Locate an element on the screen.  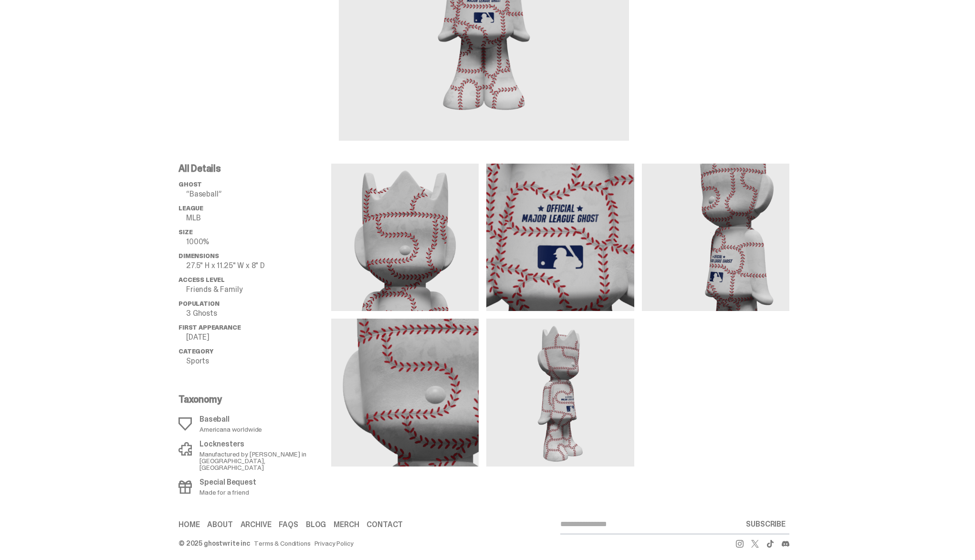
a: Home is located at coordinates (189, 525).